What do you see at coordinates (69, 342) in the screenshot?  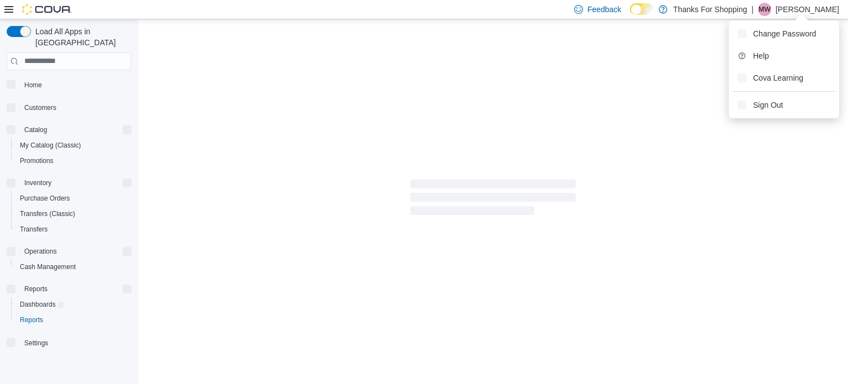 I see `button: Settings` at bounding box center [69, 342].